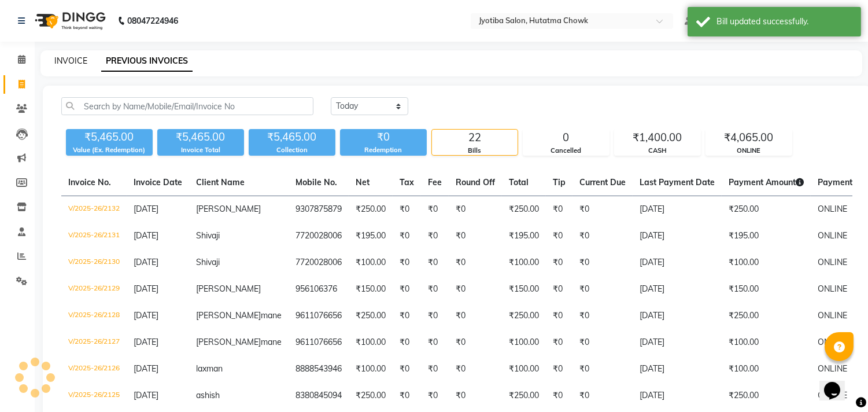  I want to click on td: 7720028006, so click(318, 236).